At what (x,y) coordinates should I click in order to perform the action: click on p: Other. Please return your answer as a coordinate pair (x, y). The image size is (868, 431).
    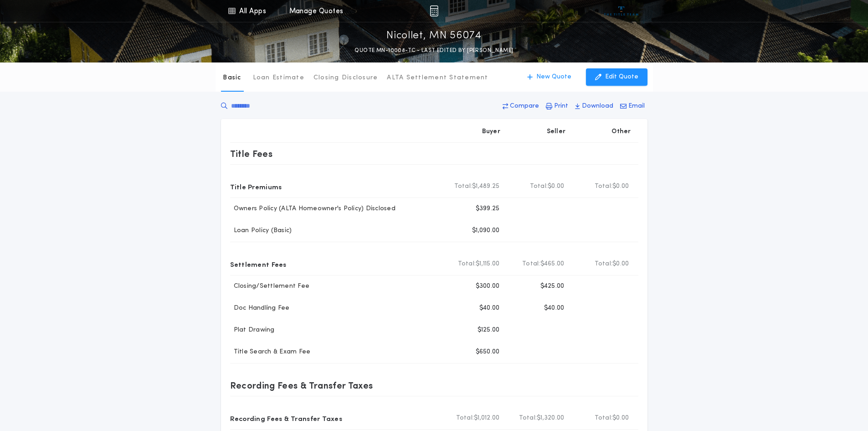
    Looking at the image, I should click on (621, 132).